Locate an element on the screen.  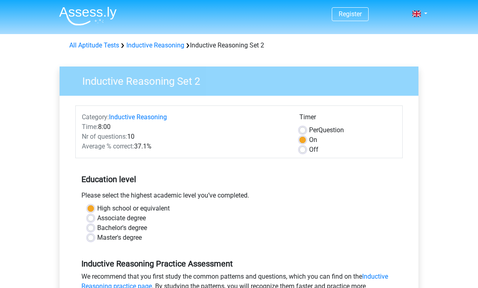
span: Category: is located at coordinates (95, 117).